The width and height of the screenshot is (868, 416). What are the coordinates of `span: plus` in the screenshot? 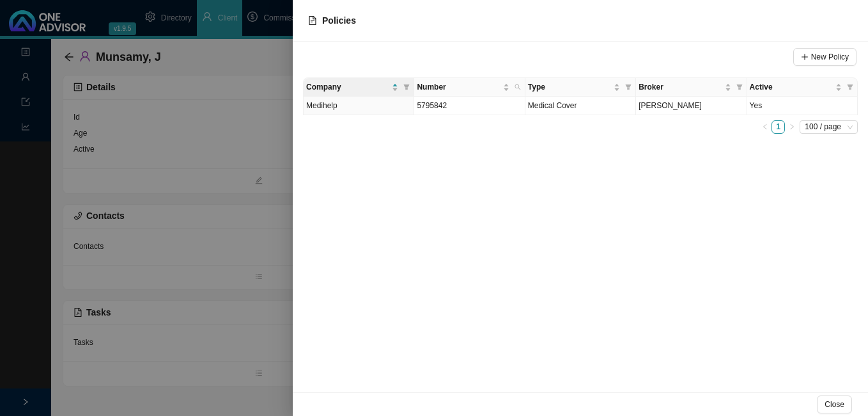 It's located at (805, 57).